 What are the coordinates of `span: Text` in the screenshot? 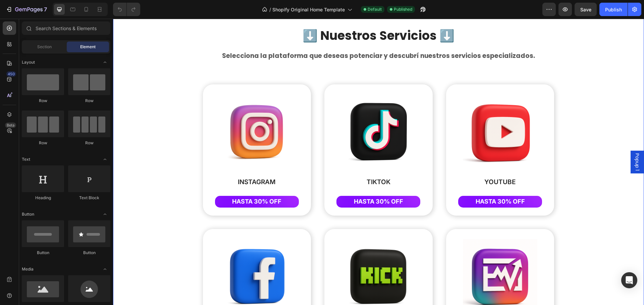 It's located at (26, 159).